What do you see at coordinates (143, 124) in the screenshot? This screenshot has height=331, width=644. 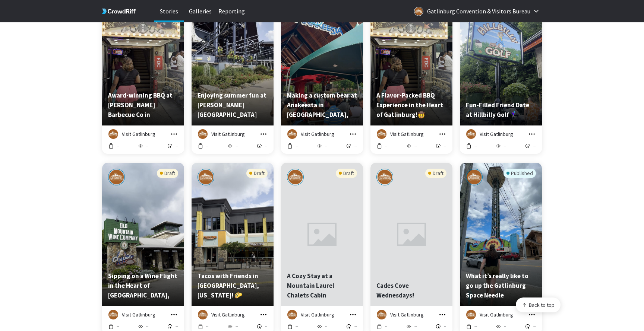 I see `a: Preview story titled 'Award-winning BBQ at Myron Mixon Barbecue Co in Gatlinburg!'` at bounding box center [143, 124].